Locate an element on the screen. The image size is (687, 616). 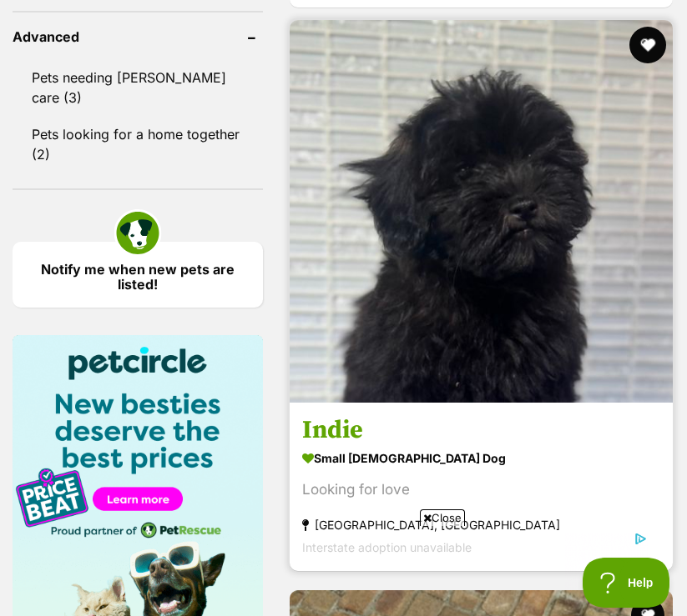
button: favourite is located at coordinates (648, 45).